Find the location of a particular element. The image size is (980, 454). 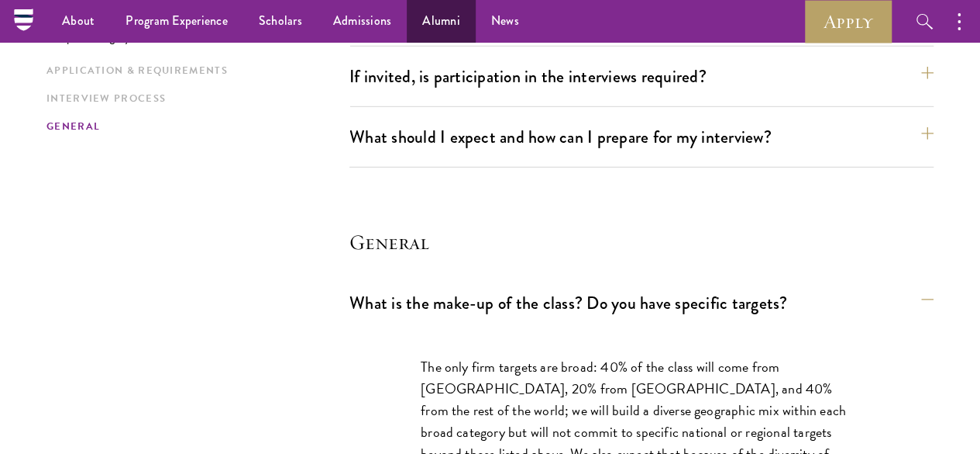

a: General is located at coordinates (193, 127).